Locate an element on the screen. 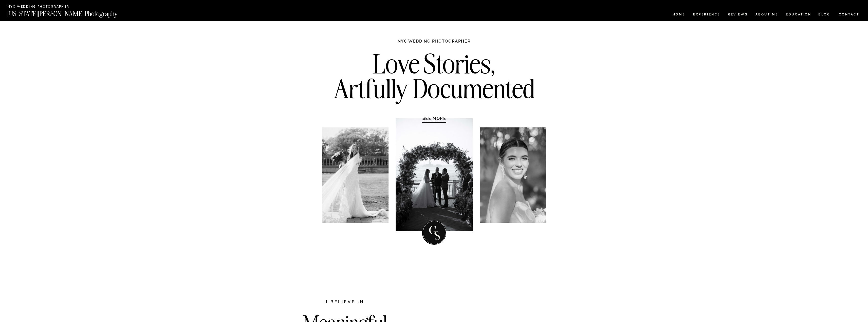 This screenshot has height=322, width=868. h2: I believe in is located at coordinates (345, 303).